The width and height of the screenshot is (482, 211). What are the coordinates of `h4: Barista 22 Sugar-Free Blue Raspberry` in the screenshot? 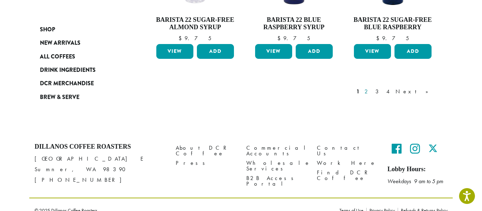 It's located at (393, 24).